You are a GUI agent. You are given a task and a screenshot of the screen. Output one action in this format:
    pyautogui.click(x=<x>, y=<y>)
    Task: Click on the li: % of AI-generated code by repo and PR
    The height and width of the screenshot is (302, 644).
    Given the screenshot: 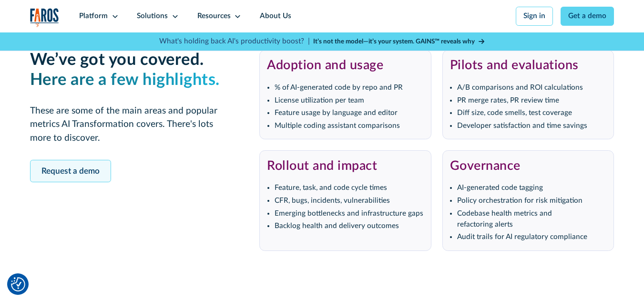 What is the action you would take?
    pyautogui.click(x=349, y=88)
    